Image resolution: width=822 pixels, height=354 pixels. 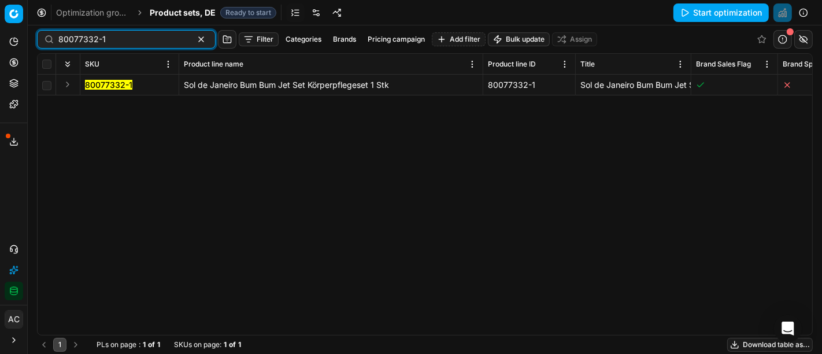 What do you see at coordinates (116, 345) in the screenshot?
I see `span: PLs on page` at bounding box center [116, 345].